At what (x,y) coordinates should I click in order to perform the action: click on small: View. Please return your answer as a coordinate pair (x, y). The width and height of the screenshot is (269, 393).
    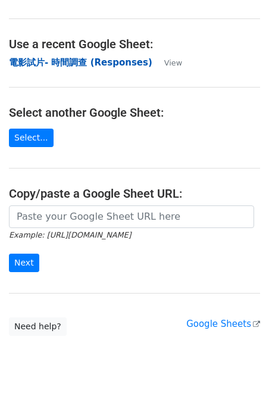
    Looking at the image, I should click on (173, 63).